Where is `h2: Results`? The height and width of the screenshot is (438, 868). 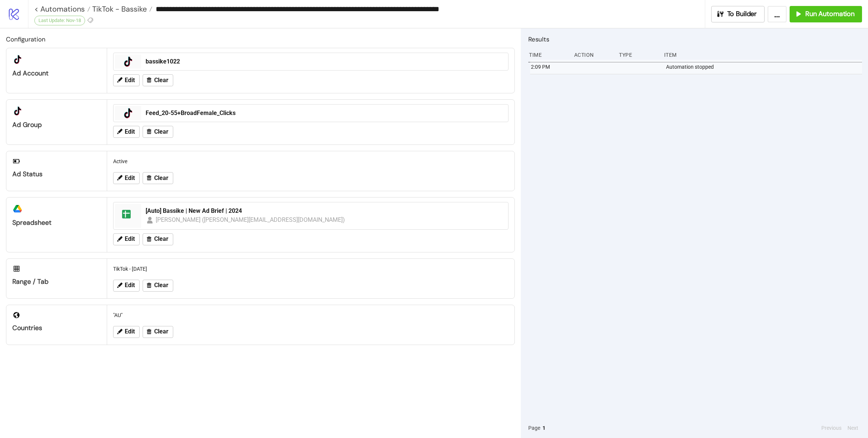
h2: Results is located at coordinates (695, 39).